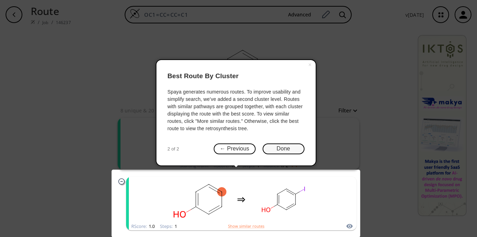 The width and height of the screenshot is (477, 237). What do you see at coordinates (173, 149) in the screenshot?
I see `span: 2 of 2` at bounding box center [173, 149].